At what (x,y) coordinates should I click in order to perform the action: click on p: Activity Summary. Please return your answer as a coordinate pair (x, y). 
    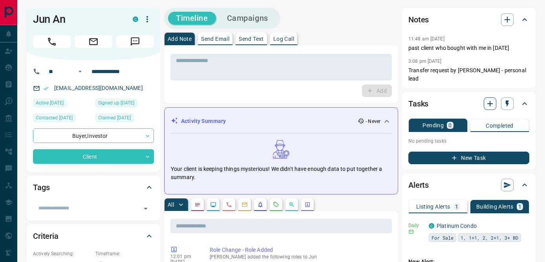
    Looking at the image, I should click on (203, 121).